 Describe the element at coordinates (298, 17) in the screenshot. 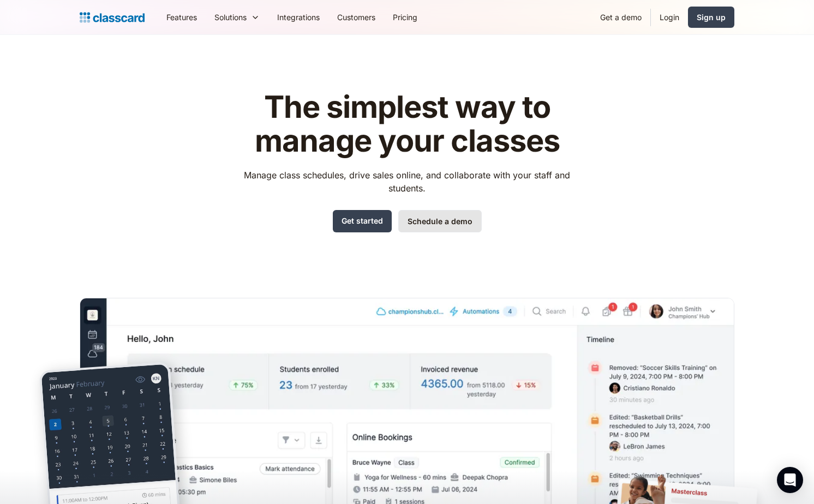

I see `a: Integrations` at that location.